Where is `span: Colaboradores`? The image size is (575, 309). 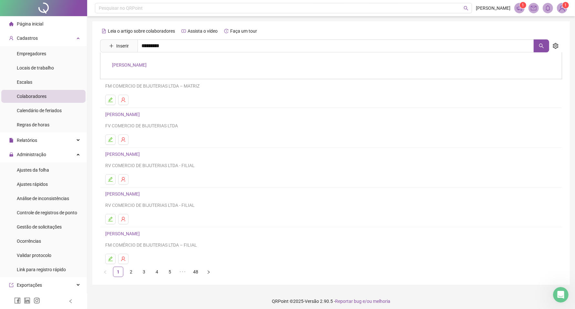 span: Colaboradores is located at coordinates (32, 96).